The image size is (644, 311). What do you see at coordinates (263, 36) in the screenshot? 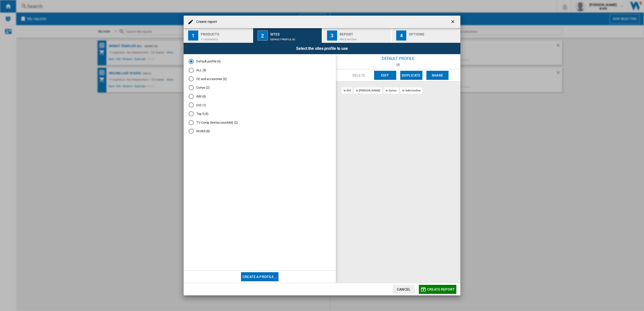
I see `div: 2` at bounding box center [263, 36].